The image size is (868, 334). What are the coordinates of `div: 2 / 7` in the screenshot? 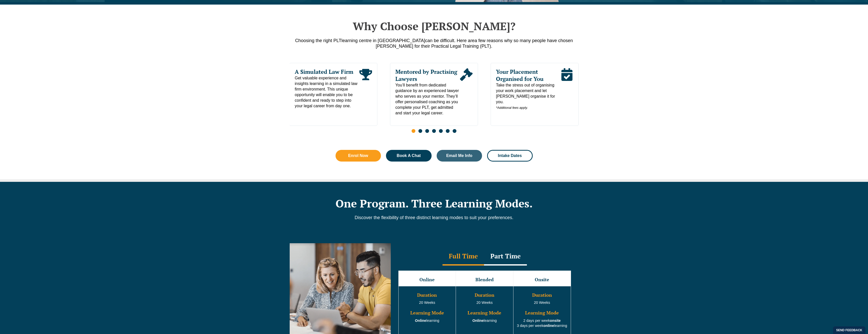 It's located at (434, 94).